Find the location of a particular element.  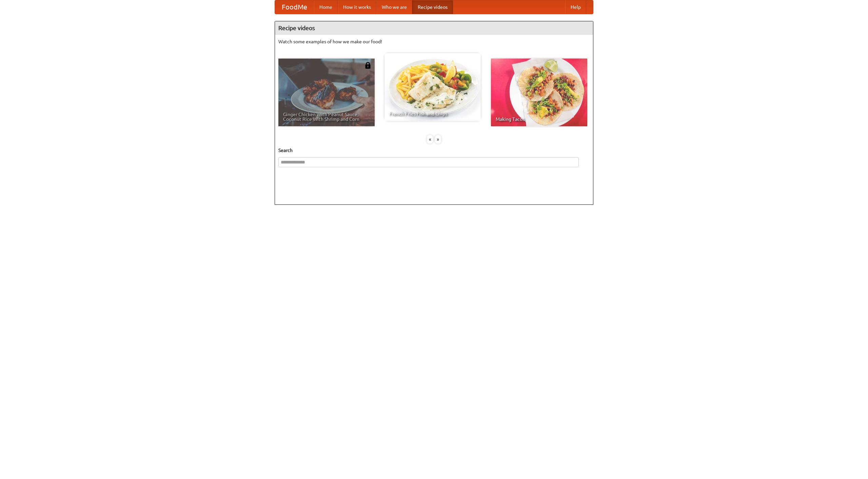

span: French Fries Fish and Chips is located at coordinates (433, 114).